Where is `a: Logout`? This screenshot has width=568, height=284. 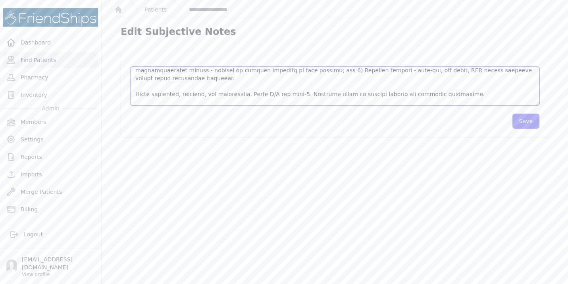 a: Logout is located at coordinates (50, 234).